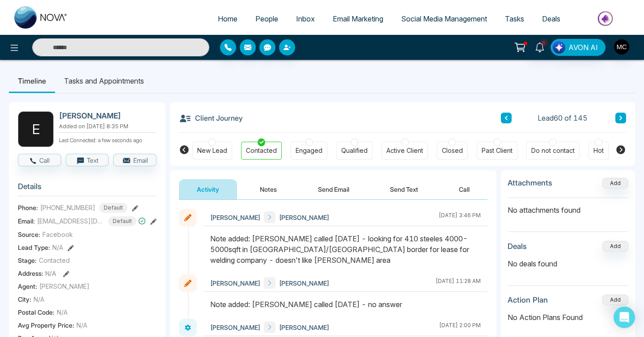 This screenshot has width=644, height=337. I want to click on p: No deals found, so click(568, 264).